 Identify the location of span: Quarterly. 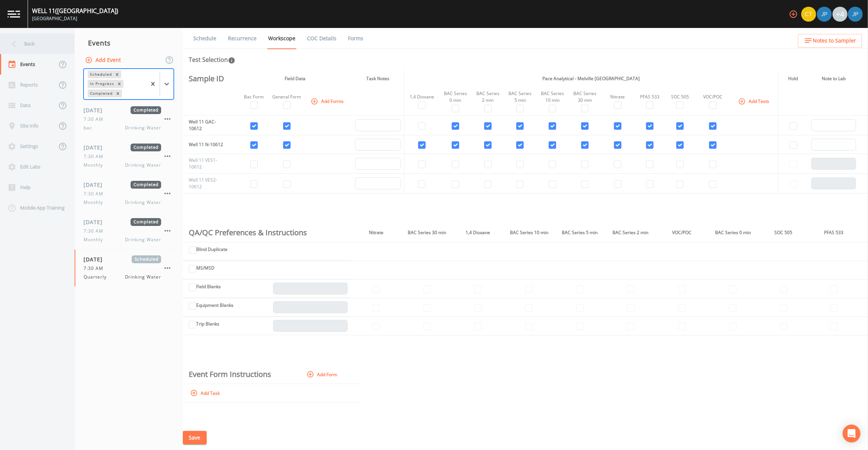
(97, 278).